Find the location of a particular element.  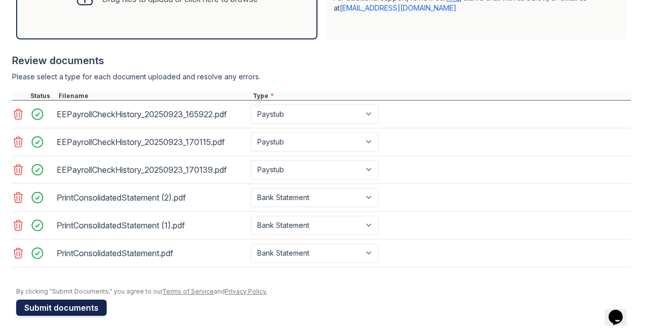

div: PrintConsolidatedStatement (2).pdf is located at coordinates (152, 198).